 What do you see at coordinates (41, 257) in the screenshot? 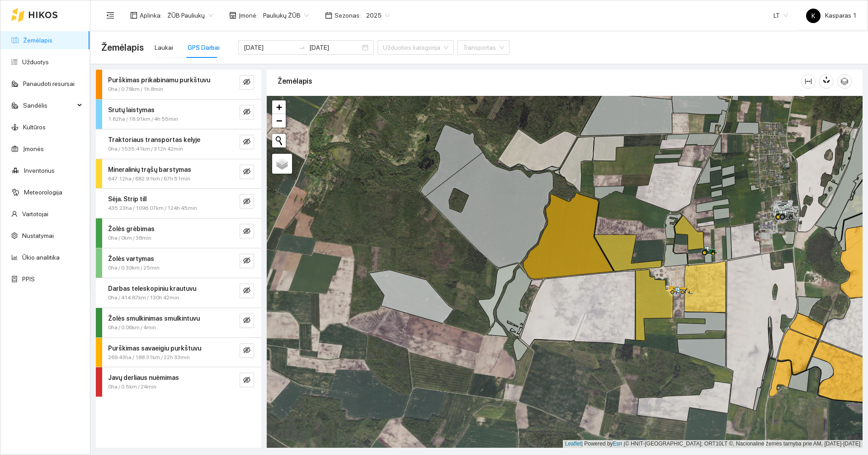
I see `a: Ūkio analitika` at bounding box center [41, 257].